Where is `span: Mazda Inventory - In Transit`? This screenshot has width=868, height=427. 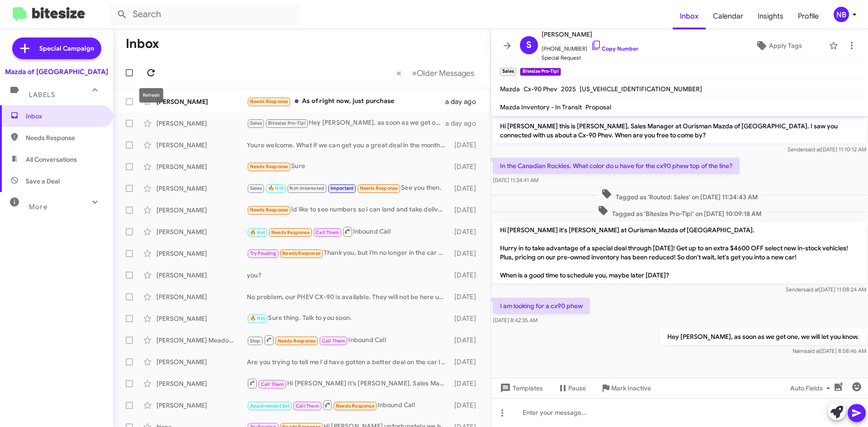
span: Mazda Inventory - In Transit is located at coordinates (540, 107).